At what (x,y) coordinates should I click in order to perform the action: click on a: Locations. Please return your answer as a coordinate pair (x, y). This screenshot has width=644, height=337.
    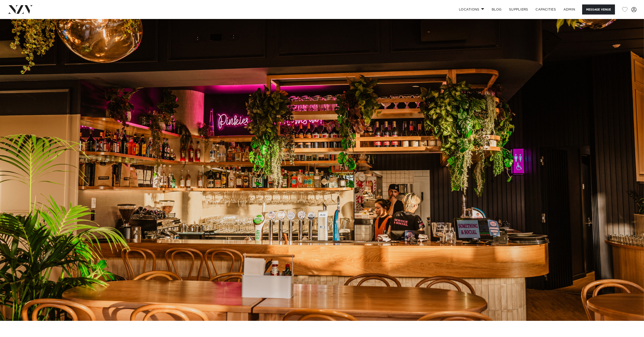
    Looking at the image, I should click on (471, 9).